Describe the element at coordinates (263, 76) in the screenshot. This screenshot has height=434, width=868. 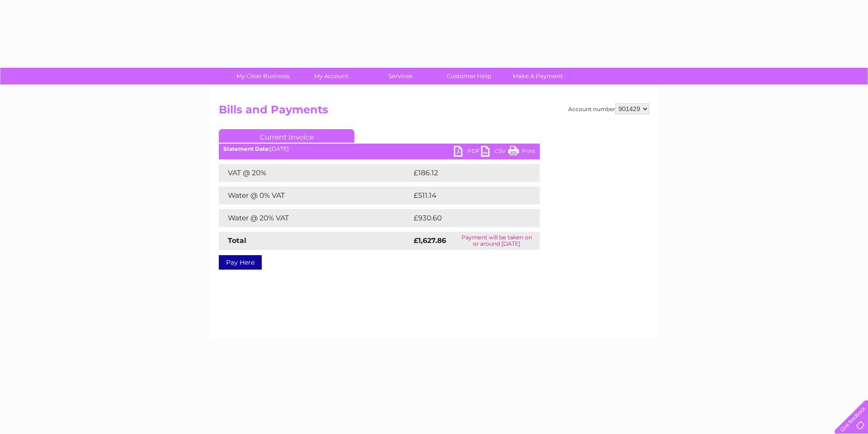
I see `a: My Clear Business` at that location.